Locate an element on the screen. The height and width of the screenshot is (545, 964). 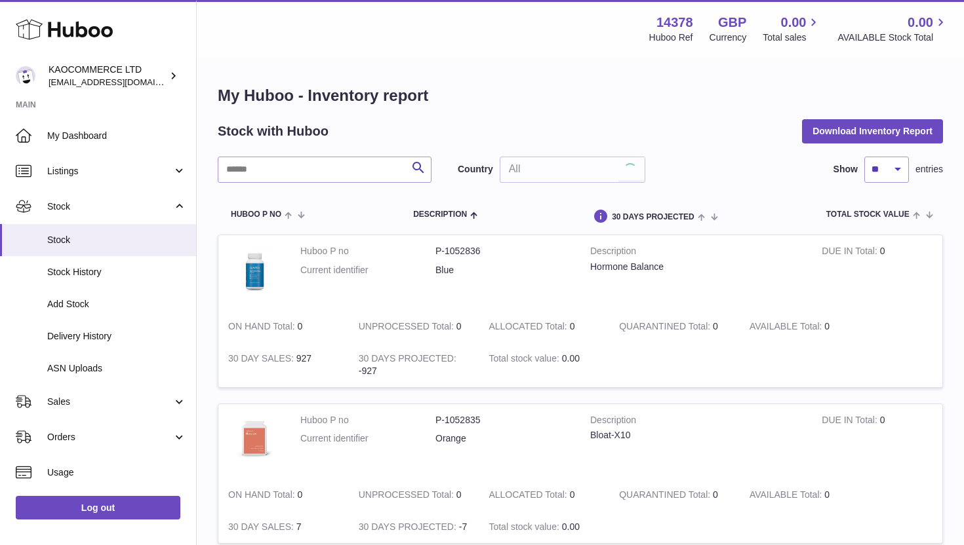
span: ASN Uploads is located at coordinates (117, 368).